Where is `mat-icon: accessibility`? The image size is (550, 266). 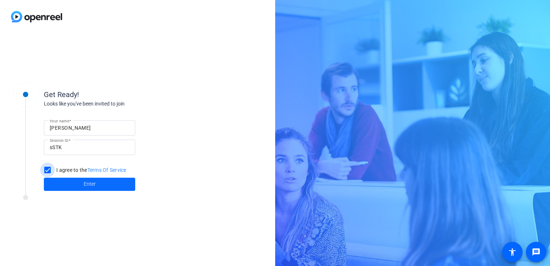 mat-icon: accessibility is located at coordinates (513, 252).